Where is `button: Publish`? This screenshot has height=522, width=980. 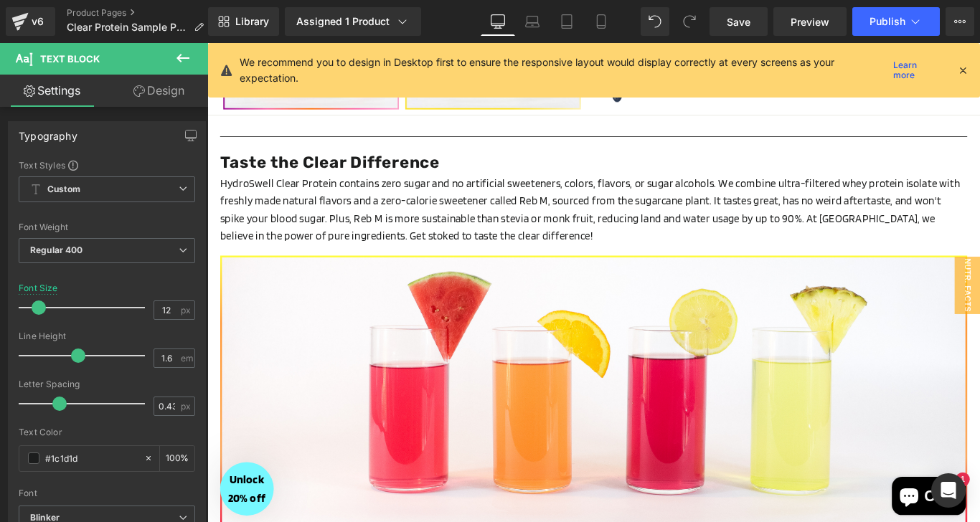 button: Publish is located at coordinates (896, 21).